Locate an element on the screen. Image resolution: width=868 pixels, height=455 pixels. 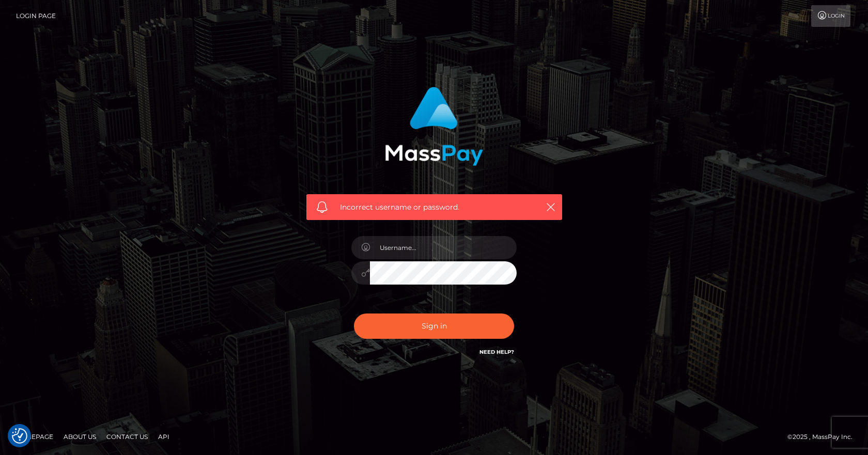
div: © 2025 , MassPay Inc. is located at coordinates (823, 437).